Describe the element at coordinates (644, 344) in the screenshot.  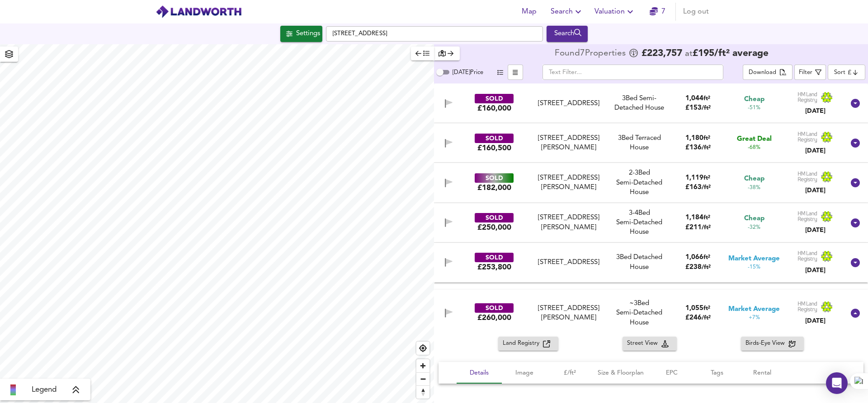
I see `span: Street View` at that location.